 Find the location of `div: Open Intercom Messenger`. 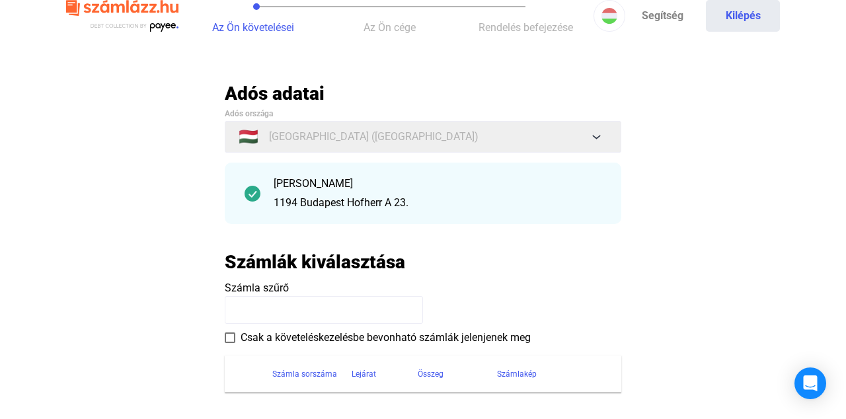

div: Open Intercom Messenger is located at coordinates (810, 383).